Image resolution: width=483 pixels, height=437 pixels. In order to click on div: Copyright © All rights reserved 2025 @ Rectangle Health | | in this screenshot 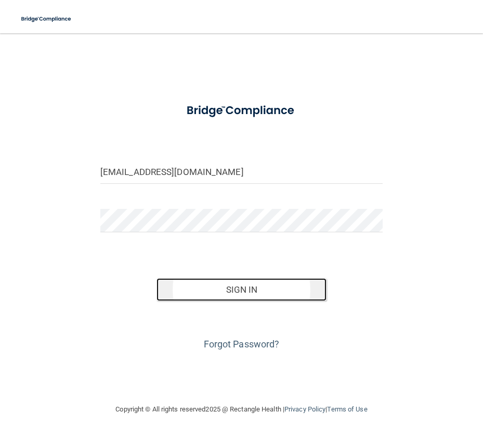, I will do `click(242, 409)`.